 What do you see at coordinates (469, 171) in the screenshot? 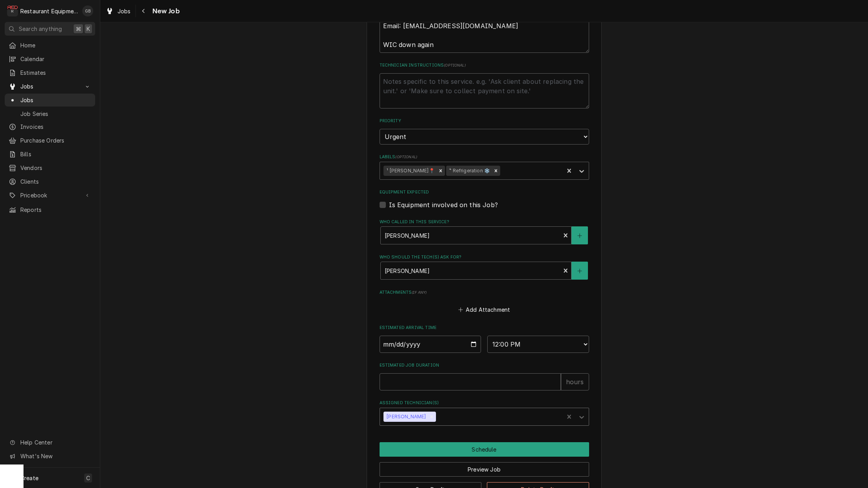
I see `div: ⁴ Refrigeration ❄️` at bounding box center [469, 171].